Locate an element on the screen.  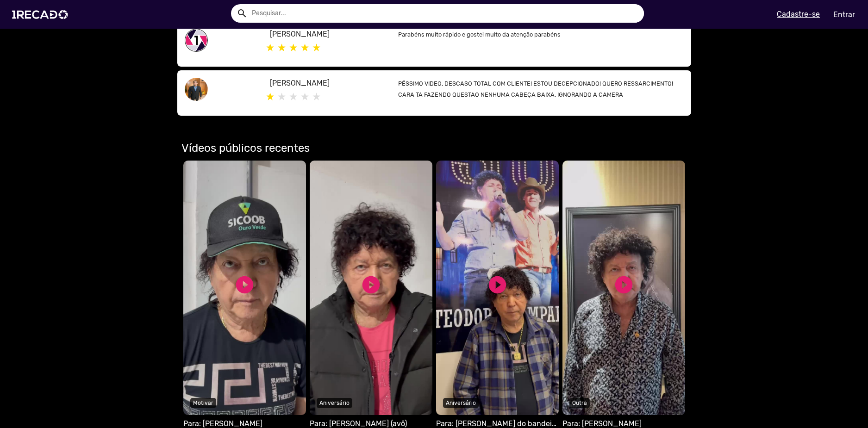
p: Motivar is located at coordinates (203, 403).